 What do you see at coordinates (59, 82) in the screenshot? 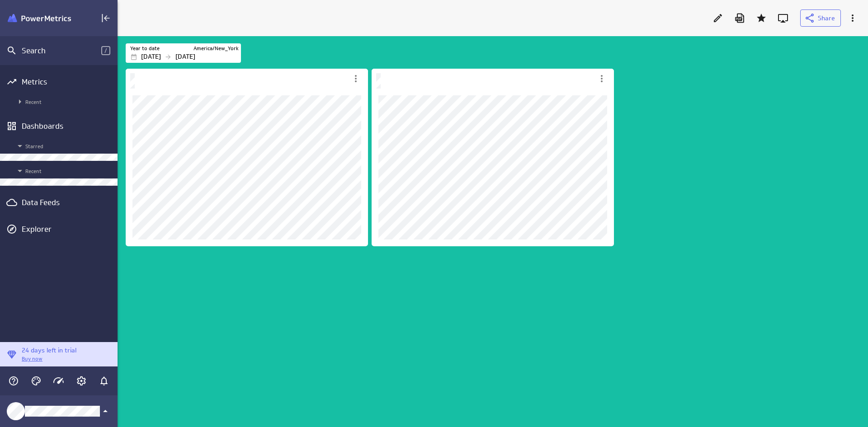
I see `div: Metrics` at bounding box center [59, 82].